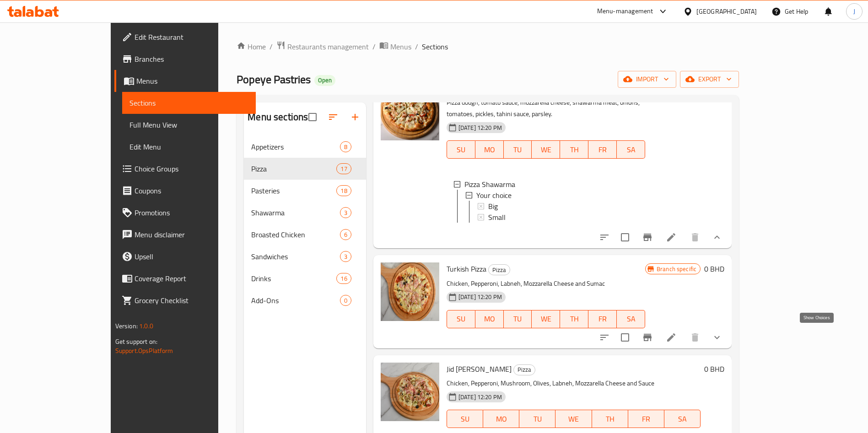 The height and width of the screenshot is (433, 868). Describe the element at coordinates (346, 147) in the screenshot. I see `span: 8` at that location.